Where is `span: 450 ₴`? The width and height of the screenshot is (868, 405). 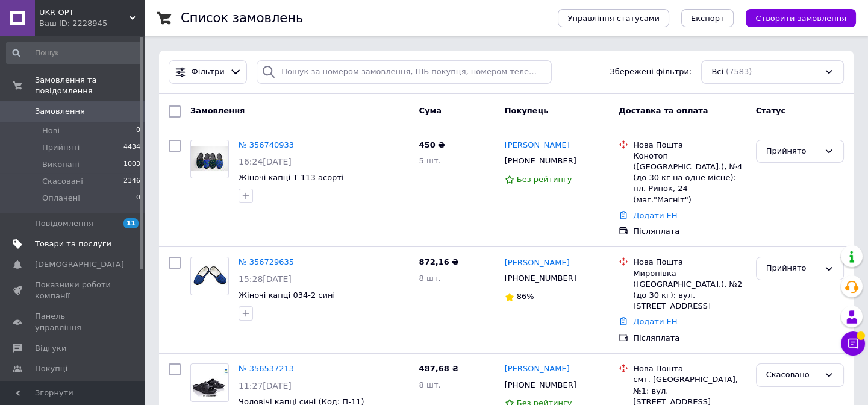
span: 450 ₴ is located at coordinates (432, 144).